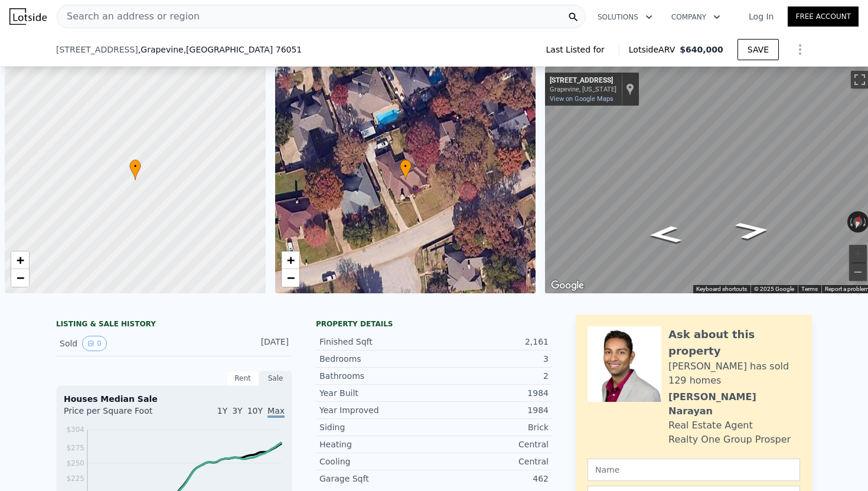 This screenshot has width=868, height=491. I want to click on div: 2,161, so click(491, 342).